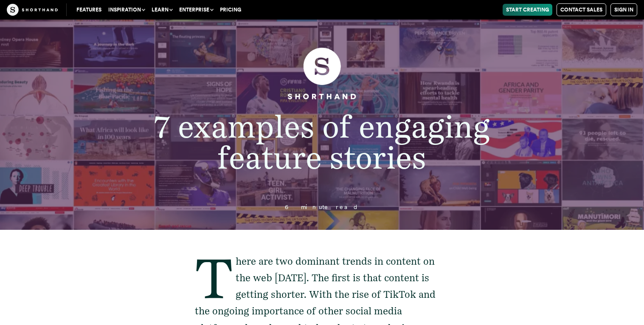  I want to click on span: 6 minute read, so click(322, 207).